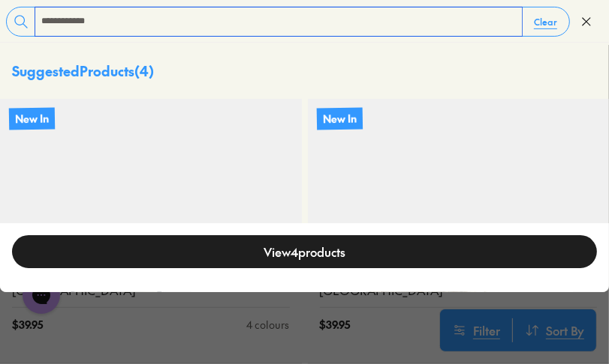  I want to click on a: View4products, so click(304, 252).